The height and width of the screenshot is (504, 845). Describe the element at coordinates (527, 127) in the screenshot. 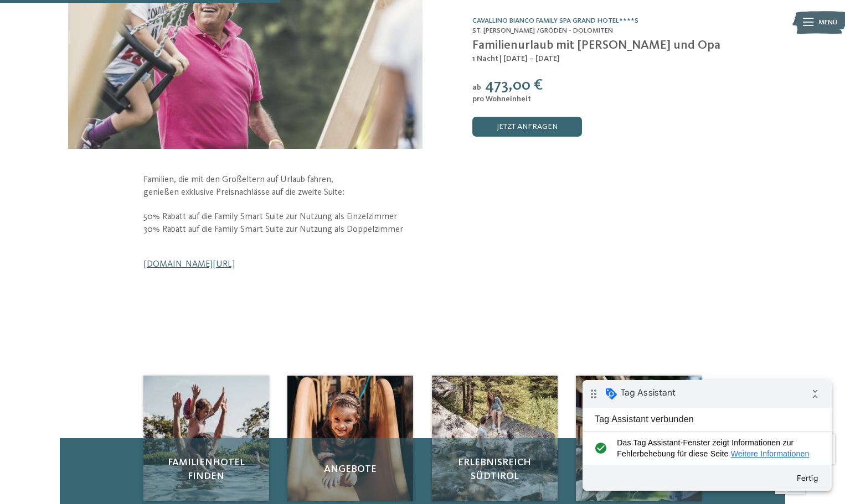

I see `a: jetzt anfragen` at that location.